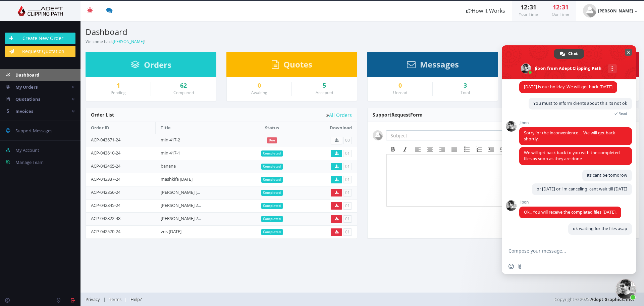 The width and height of the screenshot is (644, 306). I want to click on span: Sorry for the inconvenience.... We will get back shortly., so click(570, 136).